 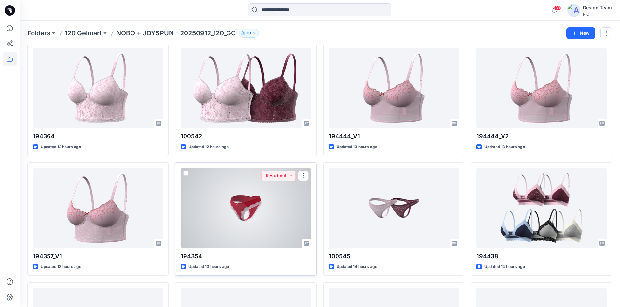 What do you see at coordinates (246, 137) in the screenshot?
I see `p: 100542` at bounding box center [246, 137].